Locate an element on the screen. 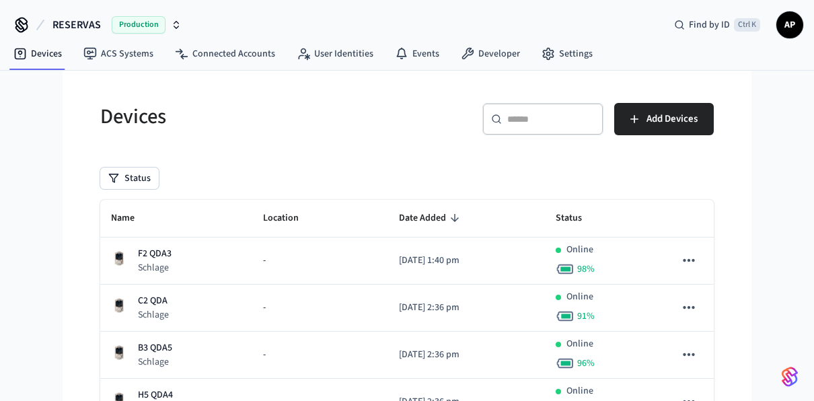 This screenshot has width=814, height=401. span: Location is located at coordinates (289, 218).